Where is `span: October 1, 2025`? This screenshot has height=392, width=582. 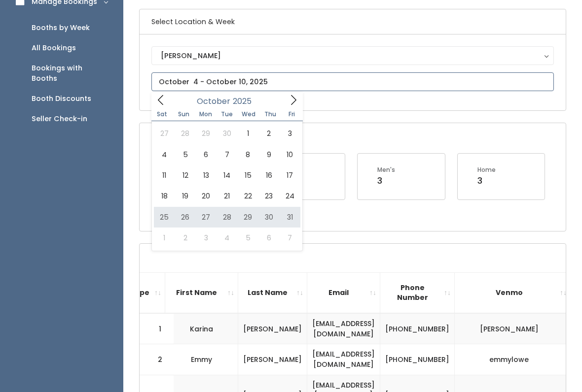
span: October 1, 2025 is located at coordinates (248, 133).